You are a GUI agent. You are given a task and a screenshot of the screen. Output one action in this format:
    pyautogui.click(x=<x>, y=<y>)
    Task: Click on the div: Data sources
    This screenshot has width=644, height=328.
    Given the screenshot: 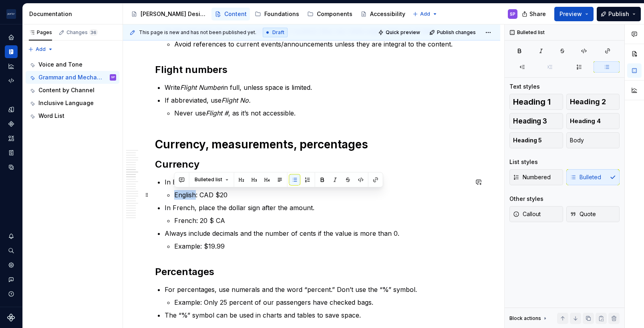 What is the action you would take?
    pyautogui.click(x=12, y=167)
    